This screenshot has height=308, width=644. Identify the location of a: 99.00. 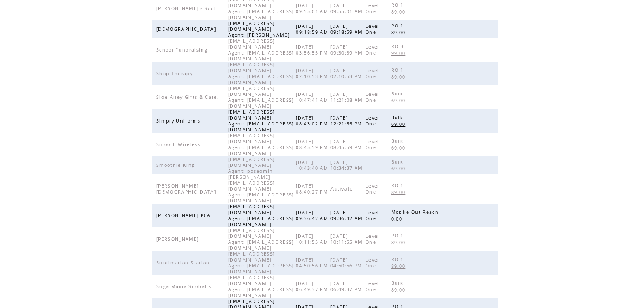
(401, 53).